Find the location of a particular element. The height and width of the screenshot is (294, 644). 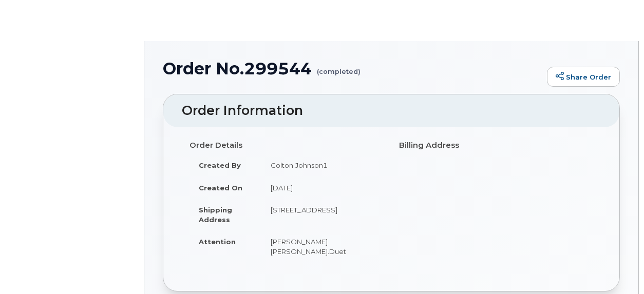

td: Colton.Johnson1 is located at coordinates (323, 165).